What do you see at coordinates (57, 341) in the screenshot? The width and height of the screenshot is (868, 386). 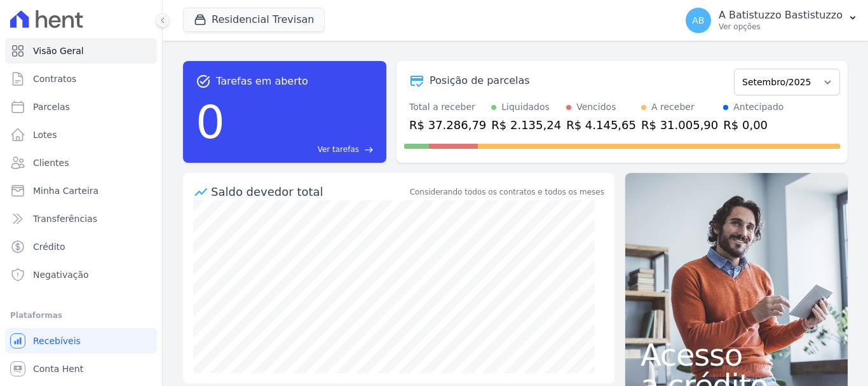 I see `span: Recebíveis` at bounding box center [57, 341].